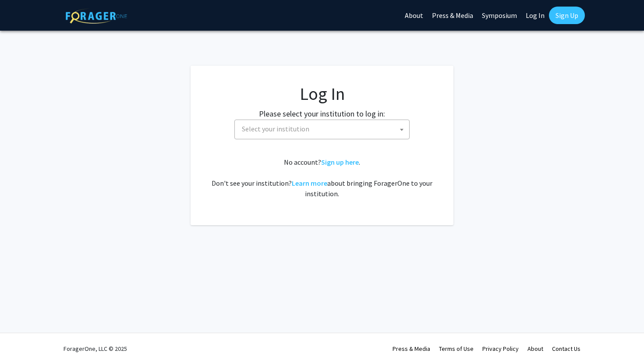 This screenshot has height=364, width=644. Describe the element at coordinates (566, 349) in the screenshot. I see `a: Contact Us` at that location.